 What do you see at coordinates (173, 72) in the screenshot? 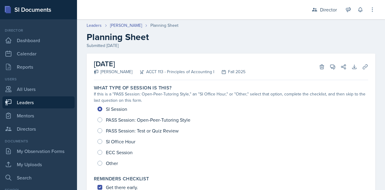
I see `div: ACCT 113 - Principles of Accounting I` at bounding box center [173, 72].